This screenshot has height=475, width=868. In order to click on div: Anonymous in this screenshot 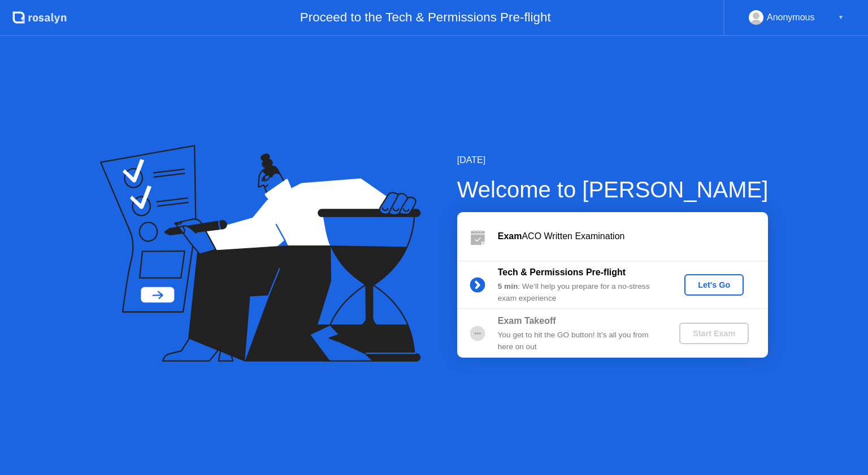, I will do `click(790, 18)`.